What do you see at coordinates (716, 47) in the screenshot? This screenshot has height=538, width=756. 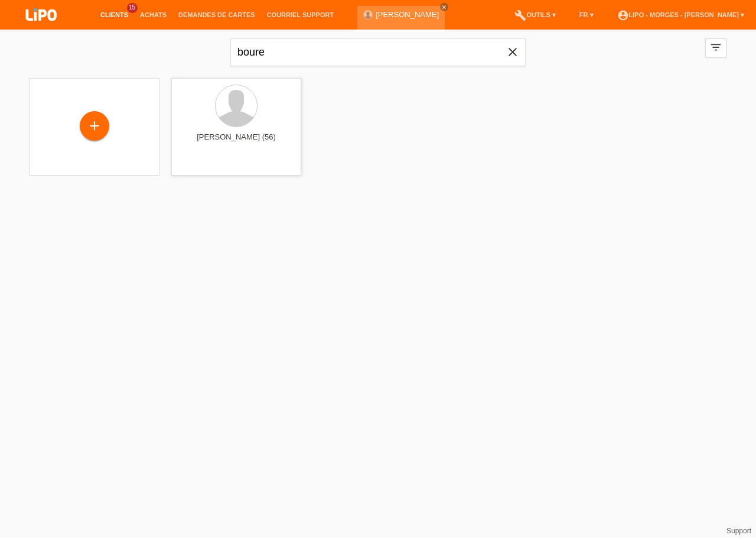 I see `i: filter_list` at bounding box center [716, 47].